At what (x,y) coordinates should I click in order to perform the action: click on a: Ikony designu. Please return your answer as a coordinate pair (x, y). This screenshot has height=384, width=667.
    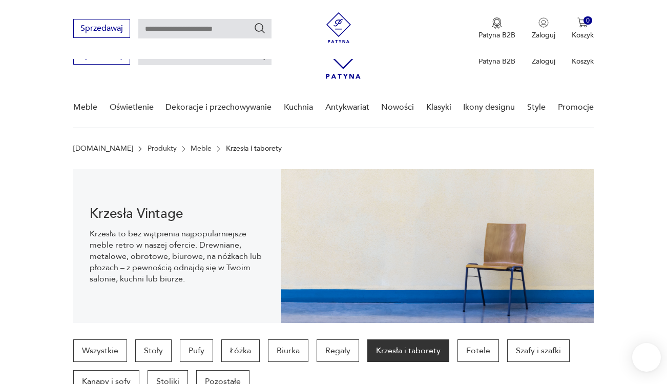
    Looking at the image, I should click on (489, 107).